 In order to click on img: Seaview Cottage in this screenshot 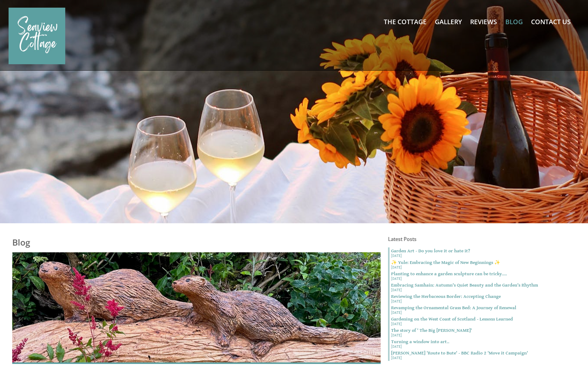, I will do `click(37, 36)`.